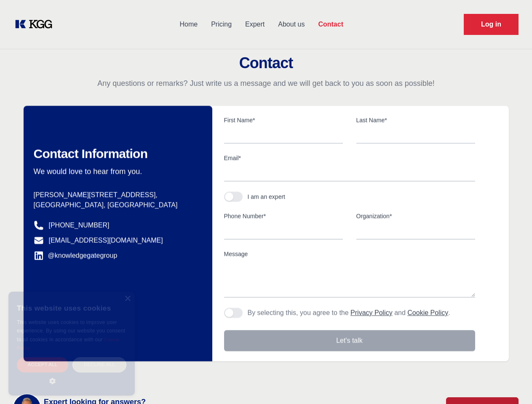 This screenshot has height=404, width=532. I want to click on label: Phone Number*, so click(284, 216).